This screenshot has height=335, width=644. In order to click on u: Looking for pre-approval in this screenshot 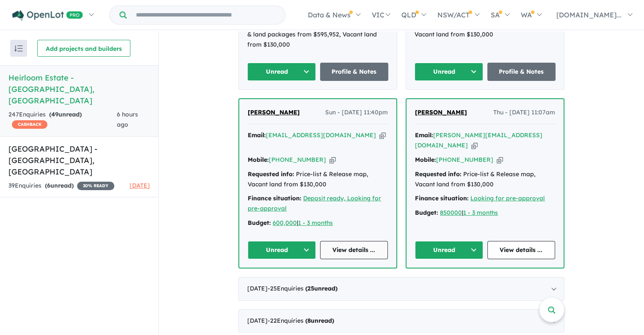, I will do `click(508, 198)`.